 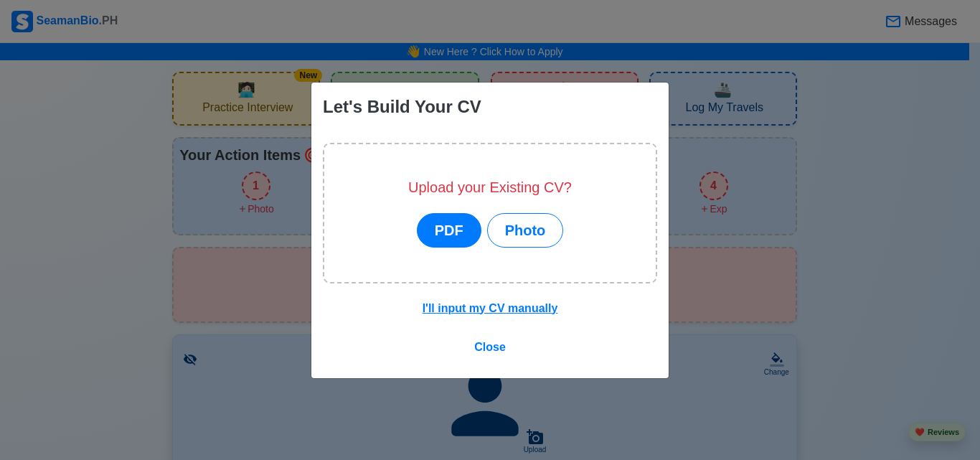 I want to click on h5: Upload your Existing CV?, so click(x=490, y=187).